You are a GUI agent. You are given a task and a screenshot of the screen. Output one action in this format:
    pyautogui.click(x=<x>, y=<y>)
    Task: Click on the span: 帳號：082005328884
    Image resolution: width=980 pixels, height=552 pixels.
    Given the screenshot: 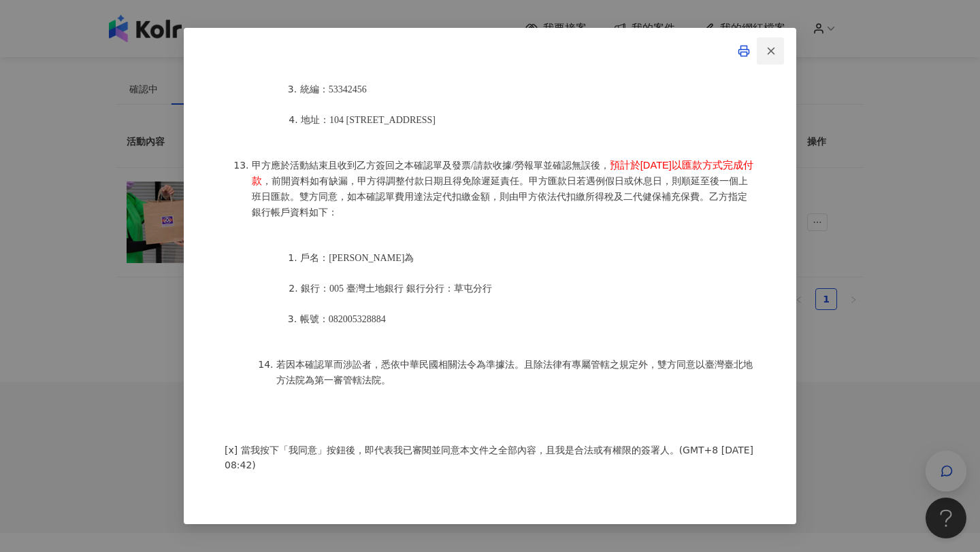 What is the action you would take?
    pyautogui.click(x=343, y=319)
    